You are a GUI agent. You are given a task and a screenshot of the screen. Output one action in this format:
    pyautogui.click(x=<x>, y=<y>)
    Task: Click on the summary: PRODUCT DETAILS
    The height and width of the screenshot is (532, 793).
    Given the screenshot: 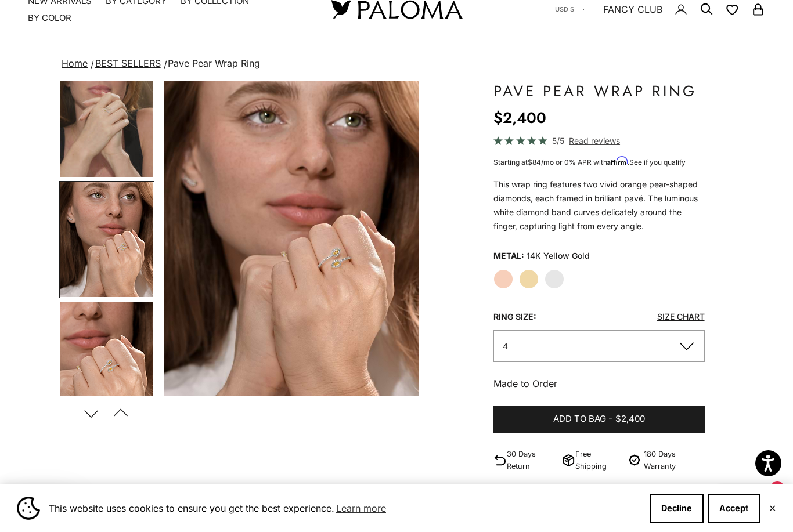 What is the action you would take?
    pyautogui.click(x=599, y=494)
    